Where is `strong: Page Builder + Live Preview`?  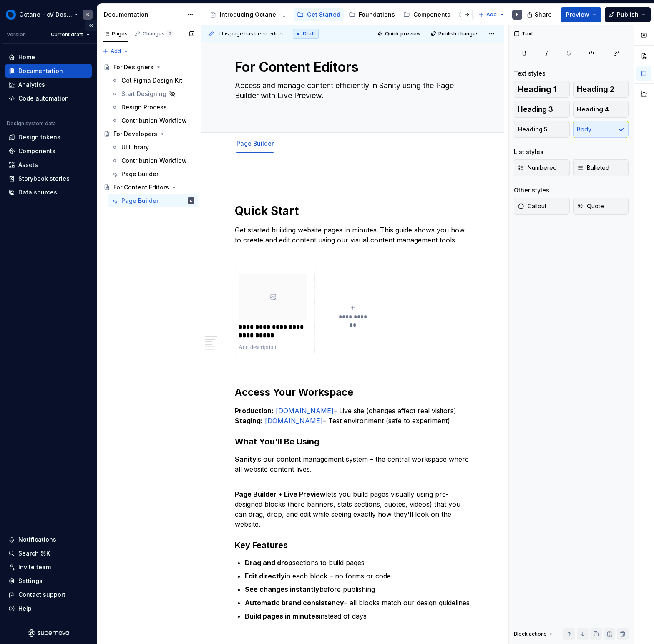 strong: Page Builder + Live Preview is located at coordinates (281, 494).